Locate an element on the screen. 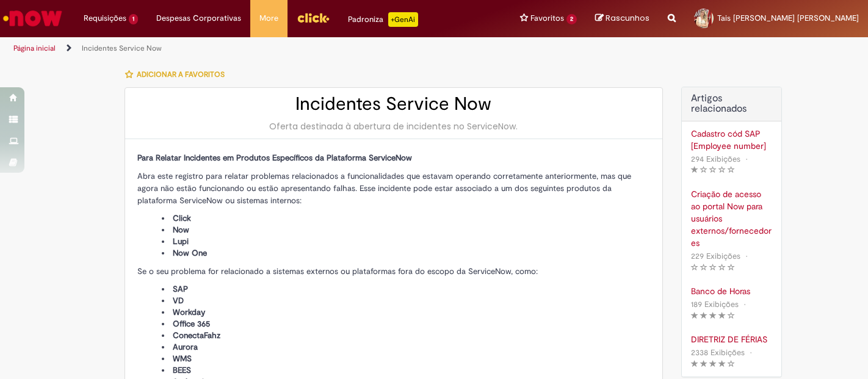 The image size is (868, 379). a: Página inicial is located at coordinates (34, 48).